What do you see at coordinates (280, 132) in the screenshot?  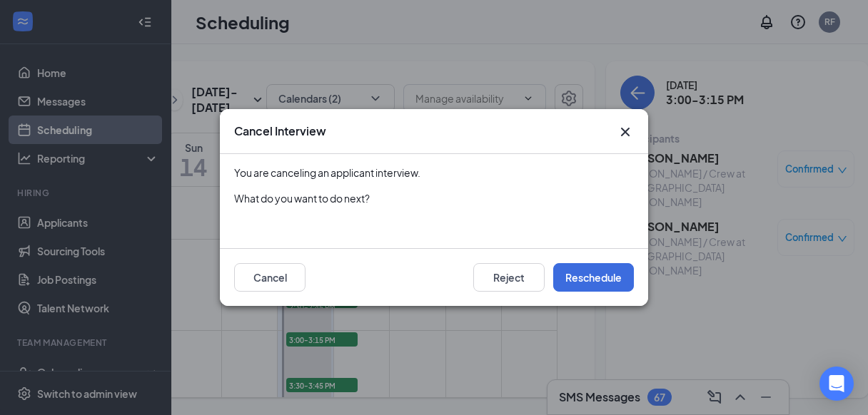 I see `h3: Cancel Interview` at bounding box center [280, 132].